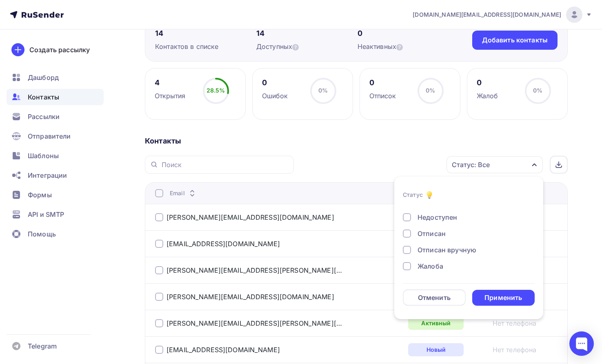 The width and height of the screenshot is (602, 364). What do you see at coordinates (307, 47) in the screenshot?
I see `div: Доступных` at bounding box center [307, 47].